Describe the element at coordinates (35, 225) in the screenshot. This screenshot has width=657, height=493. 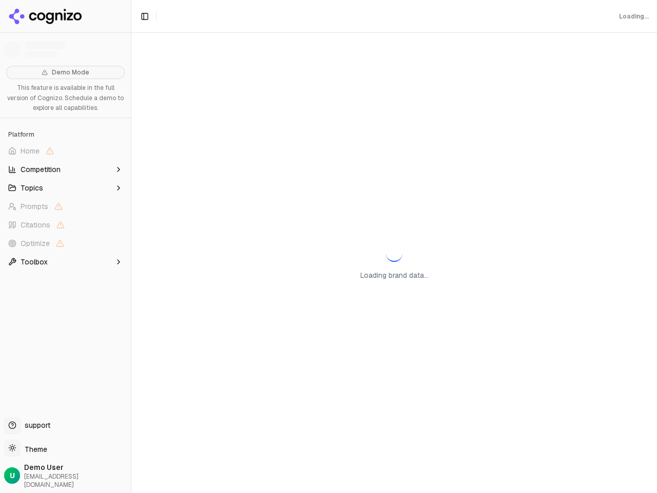
I see `span: Citations` at that location.